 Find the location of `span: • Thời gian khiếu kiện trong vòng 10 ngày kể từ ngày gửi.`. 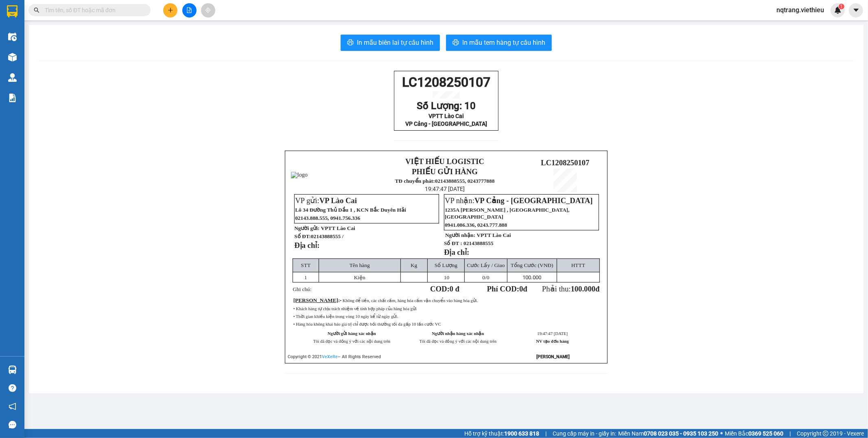

span: • Thời gian khiếu kiện trong vòng 10 ngày kể từ ngày gửi. is located at coordinates (346, 316).